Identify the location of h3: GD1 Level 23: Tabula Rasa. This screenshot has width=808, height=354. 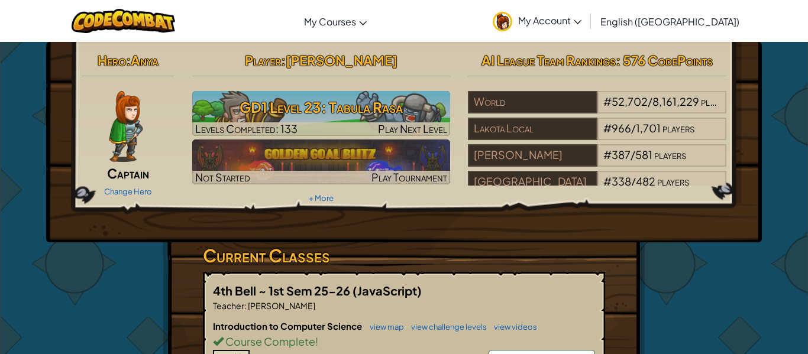
(321, 107).